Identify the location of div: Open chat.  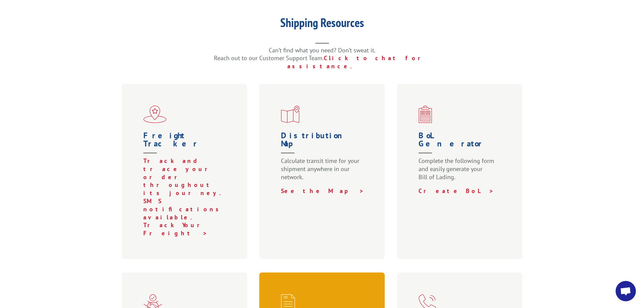
(626, 292).